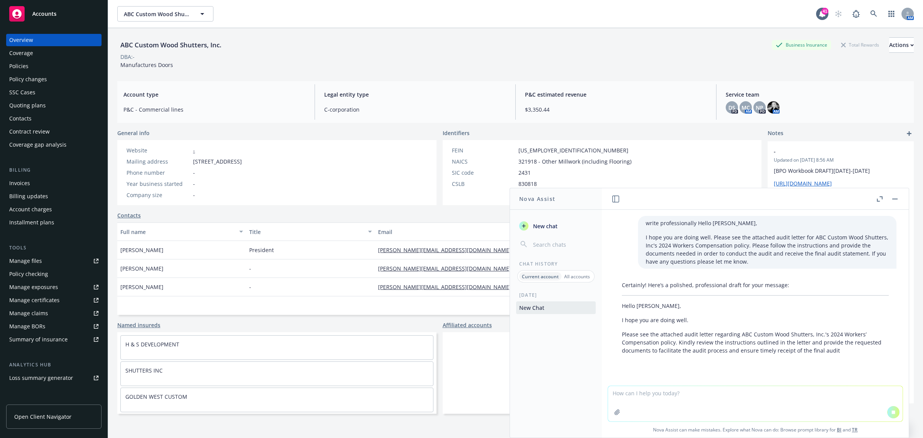 The height and width of the screenshot is (438, 923). Describe the element at coordinates (54, 145) in the screenshot. I see `a: Coverage gap analysis` at that location.